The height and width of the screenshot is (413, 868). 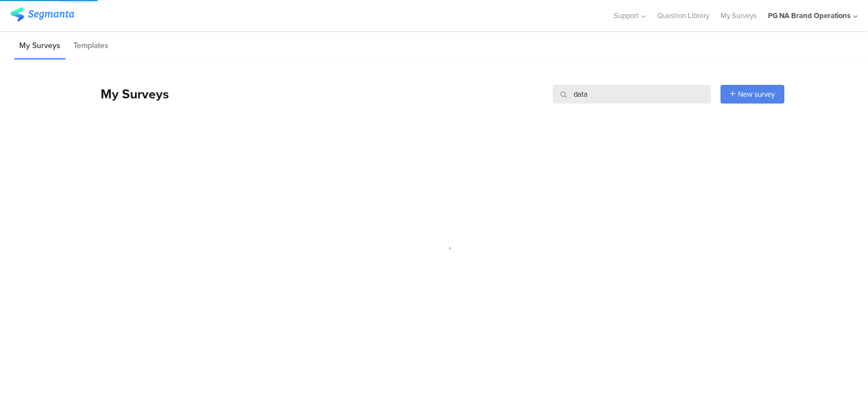 What do you see at coordinates (632, 94) in the screenshot?
I see `input: Survey Name, Creator...` at bounding box center [632, 94].